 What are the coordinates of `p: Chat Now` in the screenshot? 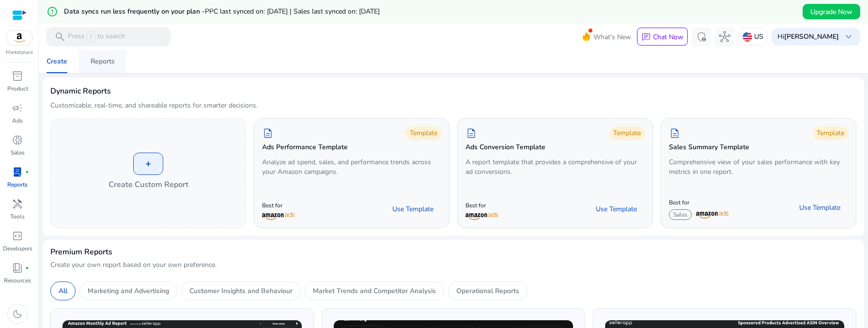 It's located at (668, 37).